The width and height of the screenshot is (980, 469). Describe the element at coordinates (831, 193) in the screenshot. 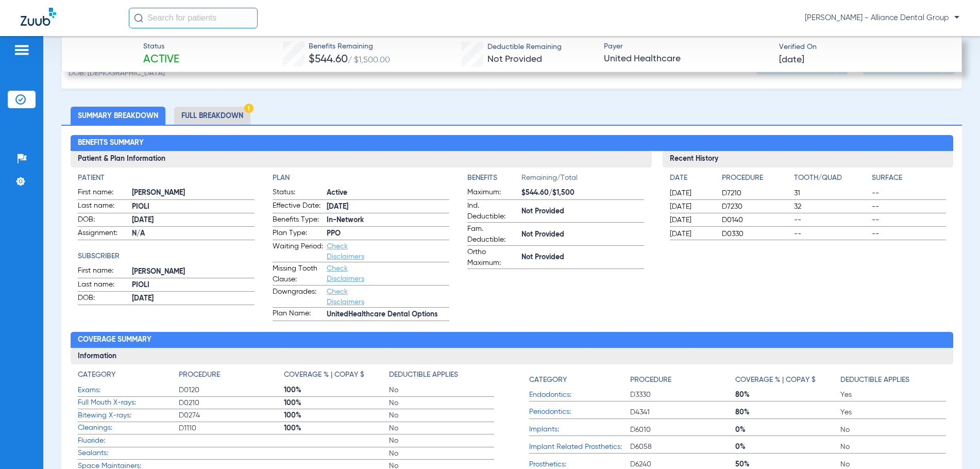

I see `span: 31` at that location.